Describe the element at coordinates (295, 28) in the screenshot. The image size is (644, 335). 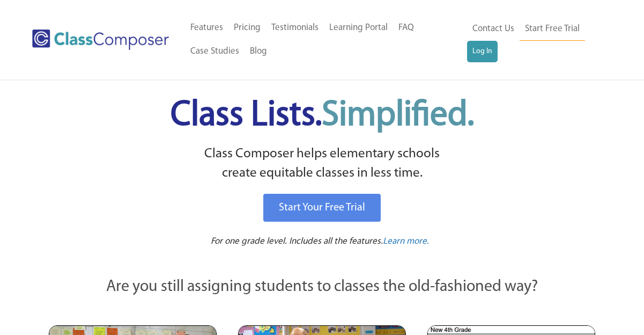
I see `a: Testimonials` at that location.